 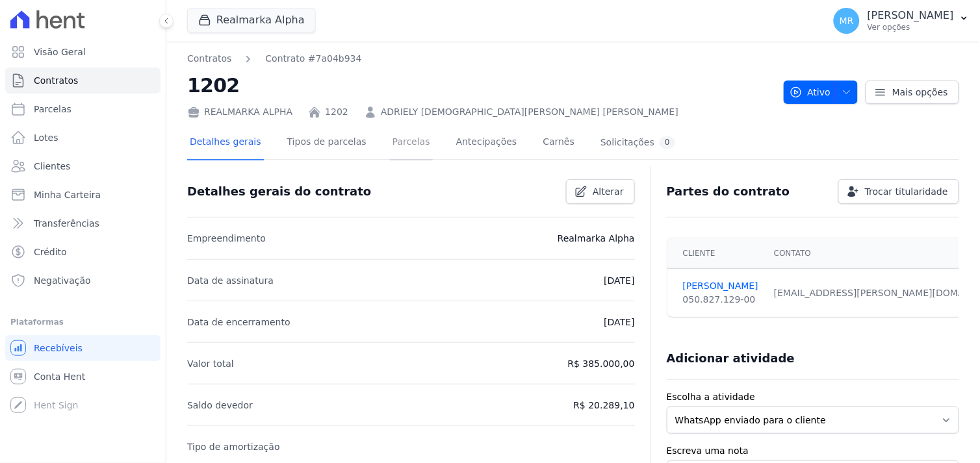 What do you see at coordinates (56, 80) in the screenshot?
I see `span: Contratos` at bounding box center [56, 80].